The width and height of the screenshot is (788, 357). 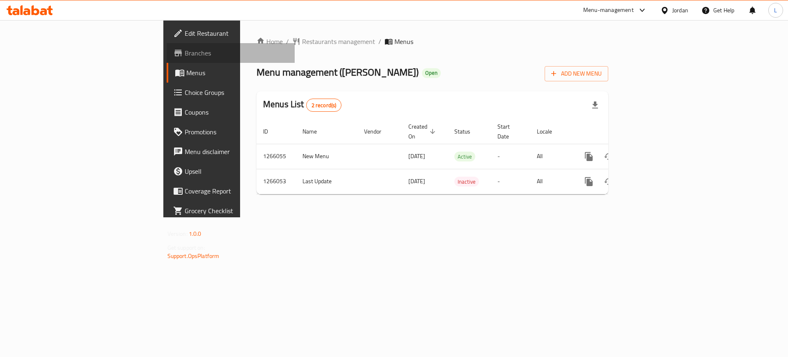 I want to click on h2: Menus List, so click(x=302, y=105).